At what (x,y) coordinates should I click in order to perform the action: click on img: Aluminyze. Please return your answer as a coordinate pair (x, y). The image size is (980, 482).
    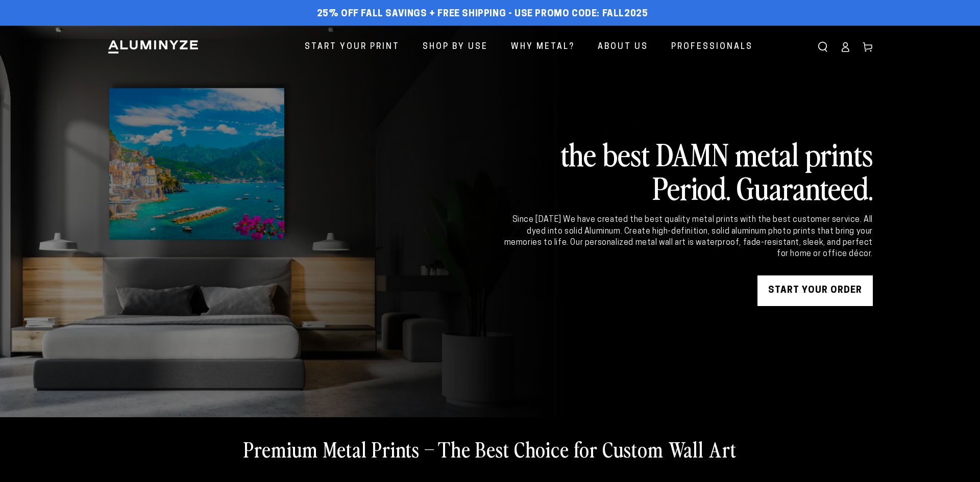
    Looking at the image, I should click on (153, 47).